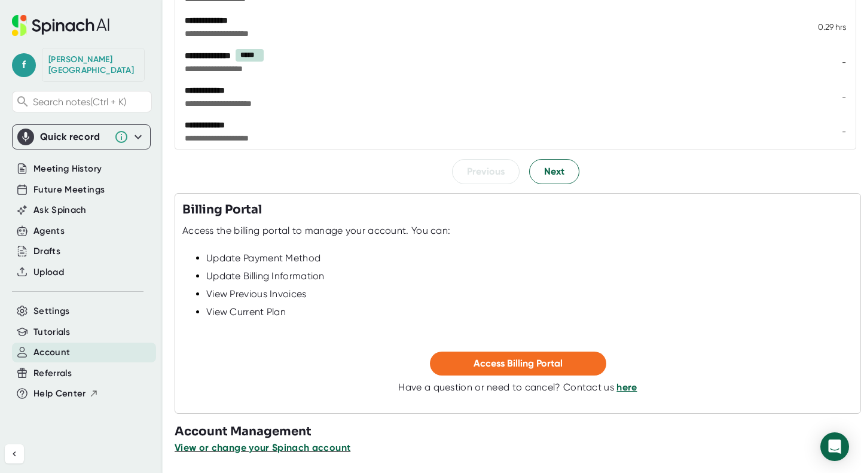 The image size is (861, 473). Describe the element at coordinates (47, 251) in the screenshot. I see `div: Drafts` at that location.